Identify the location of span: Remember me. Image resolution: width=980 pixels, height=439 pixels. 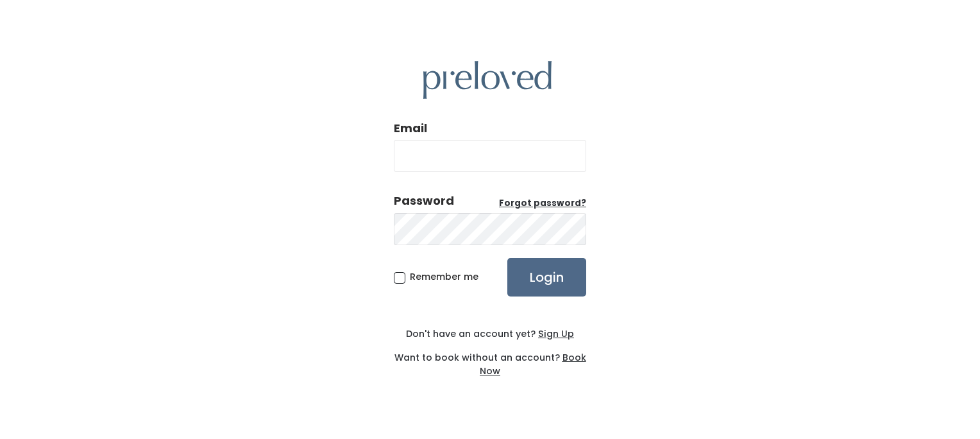
(444, 277).